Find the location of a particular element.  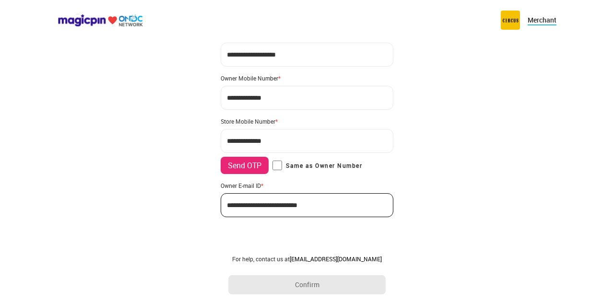

p: Merchant is located at coordinates (542, 20).